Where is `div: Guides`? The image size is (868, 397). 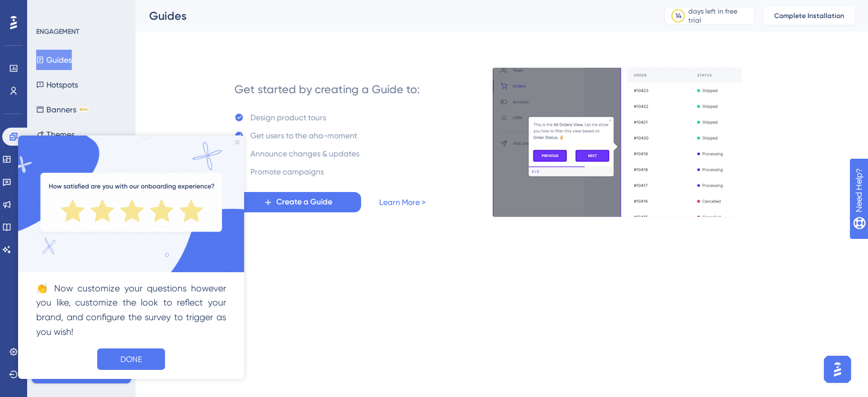 div: Guides is located at coordinates (393, 16).